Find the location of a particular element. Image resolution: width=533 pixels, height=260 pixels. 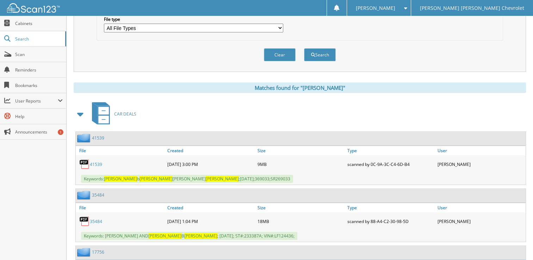

div: 1 is located at coordinates (61, 132).